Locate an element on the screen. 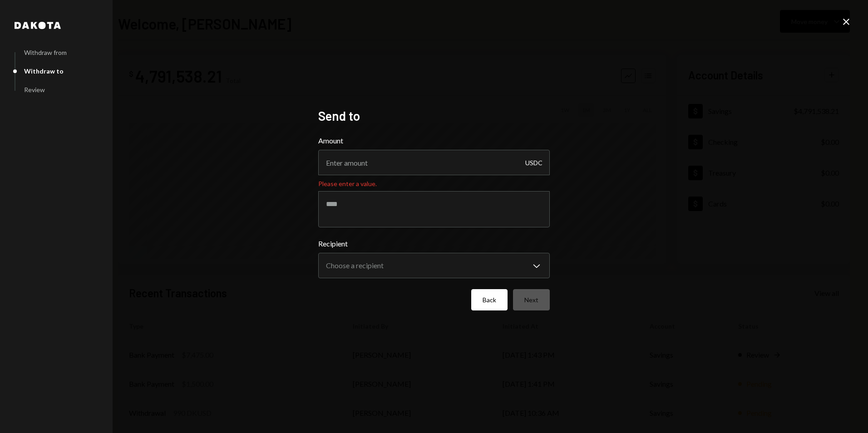 This screenshot has width=868, height=433. div: Review is located at coordinates (34, 89).